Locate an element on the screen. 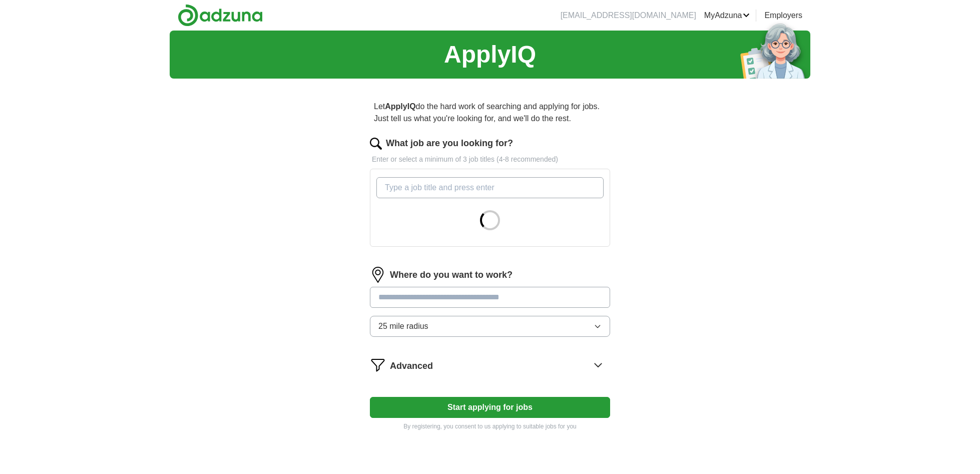  img: location.png is located at coordinates (377, 275).